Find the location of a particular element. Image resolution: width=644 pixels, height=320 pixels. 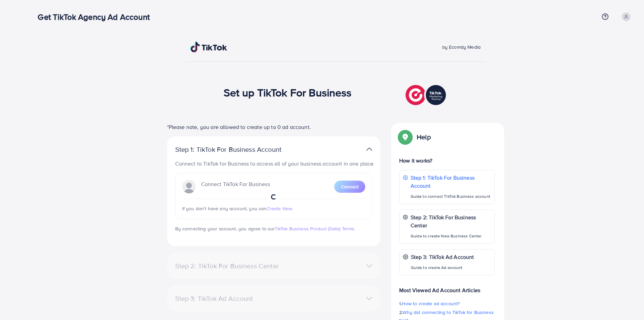

p: Most Viewed Ad Account Articles is located at coordinates (447, 288).